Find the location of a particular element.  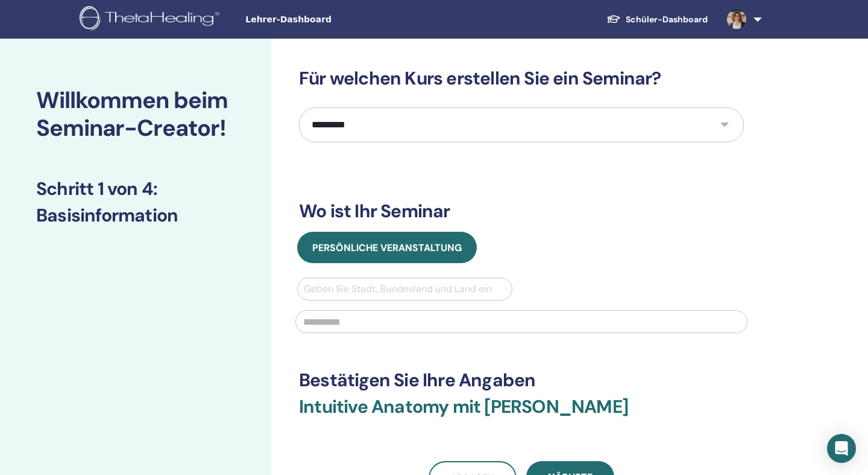

h3: Basisinformation is located at coordinates (136, 216).